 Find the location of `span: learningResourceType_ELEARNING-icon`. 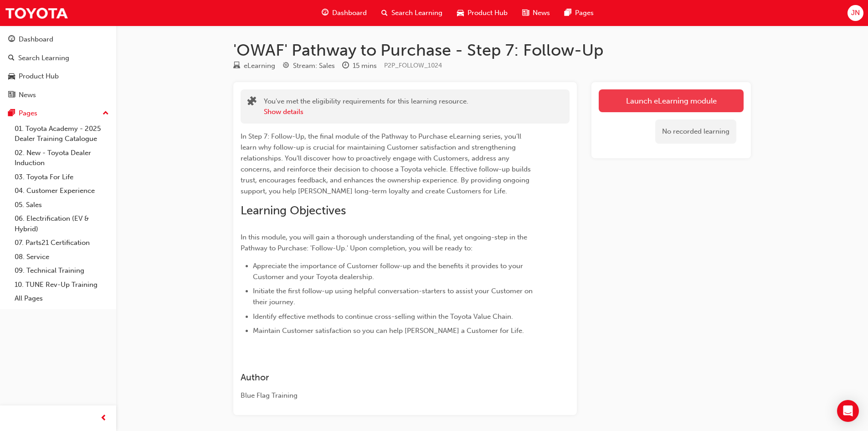

span: learningResourceType_ELEARNING-icon is located at coordinates (236, 66).